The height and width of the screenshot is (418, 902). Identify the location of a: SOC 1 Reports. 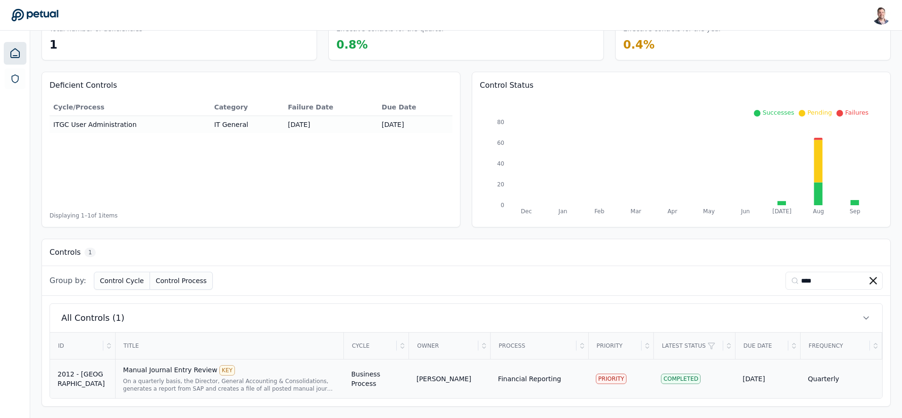
(15, 79).